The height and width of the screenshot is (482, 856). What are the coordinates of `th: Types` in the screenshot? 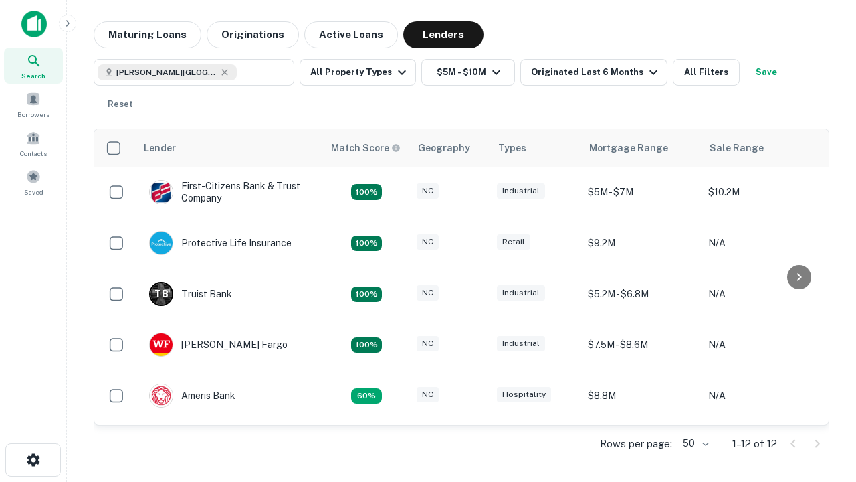 It's located at (536, 148).